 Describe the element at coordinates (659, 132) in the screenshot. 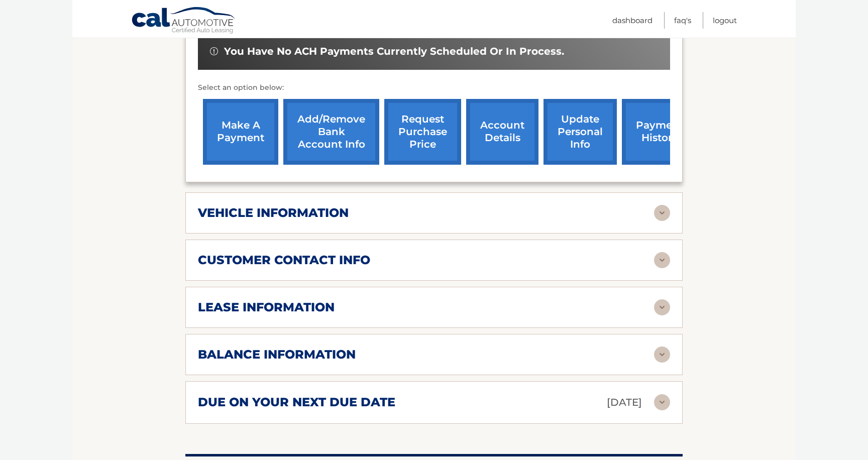

I see `a: payment history` at that location.